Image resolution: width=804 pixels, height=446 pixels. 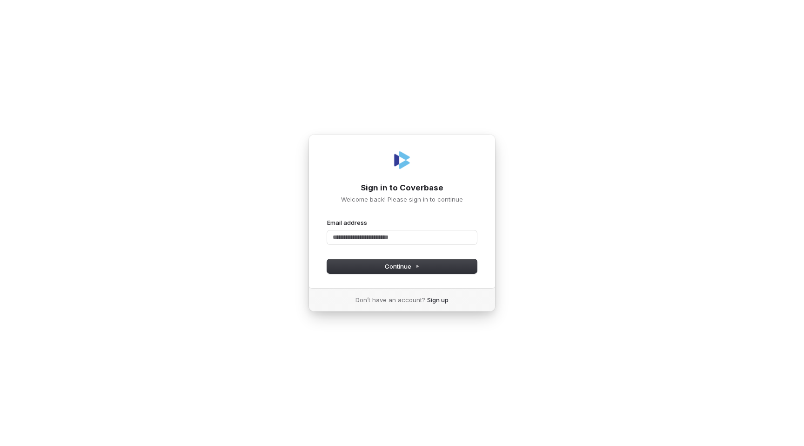 What do you see at coordinates (438, 300) in the screenshot?
I see `a: Sign up` at bounding box center [438, 300].